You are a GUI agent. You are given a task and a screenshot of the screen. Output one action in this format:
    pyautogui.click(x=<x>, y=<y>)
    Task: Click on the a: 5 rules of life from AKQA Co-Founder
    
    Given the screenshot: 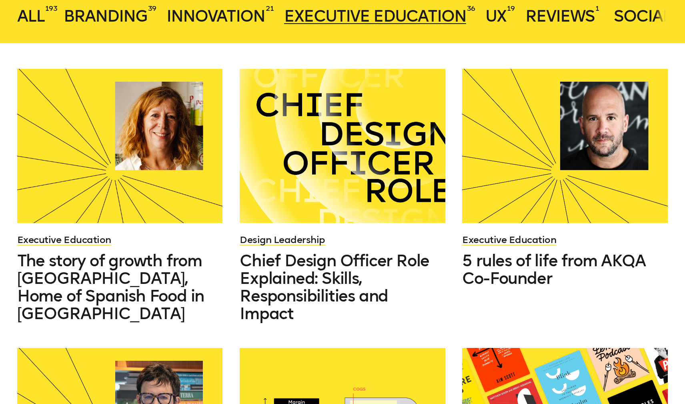 What is the action you would take?
    pyautogui.click(x=565, y=269)
    